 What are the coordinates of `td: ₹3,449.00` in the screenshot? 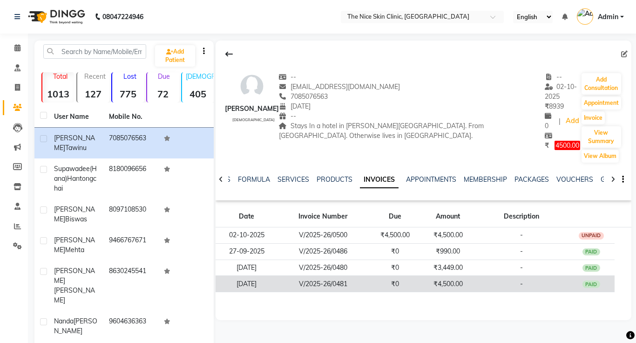 It's located at (448, 267).